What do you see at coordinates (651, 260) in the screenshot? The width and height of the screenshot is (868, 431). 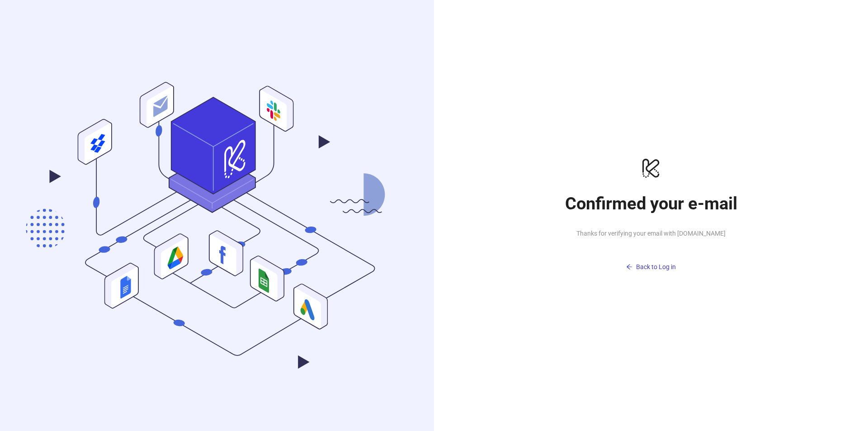 I see `a: Back to Log in` at bounding box center [651, 260].